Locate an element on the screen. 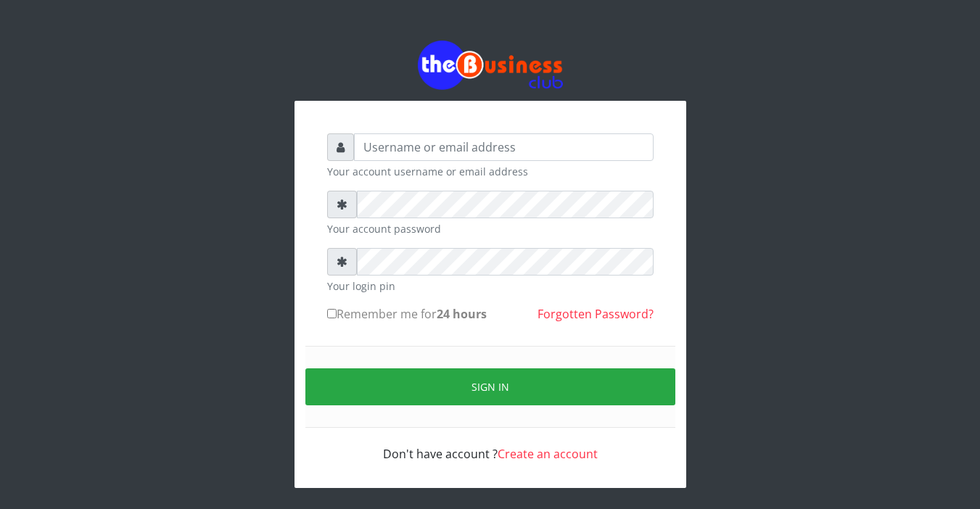  a: Forgotten Password? is located at coordinates (595, 314).